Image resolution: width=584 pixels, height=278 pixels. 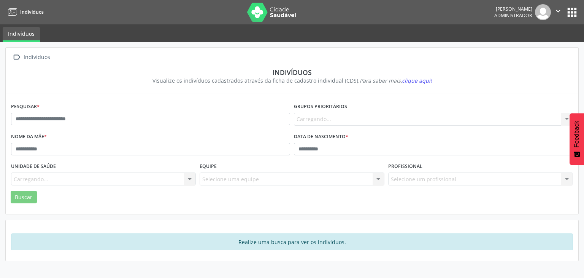 What do you see at coordinates (577, 134) in the screenshot?
I see `span: Feedback` at bounding box center [577, 134].